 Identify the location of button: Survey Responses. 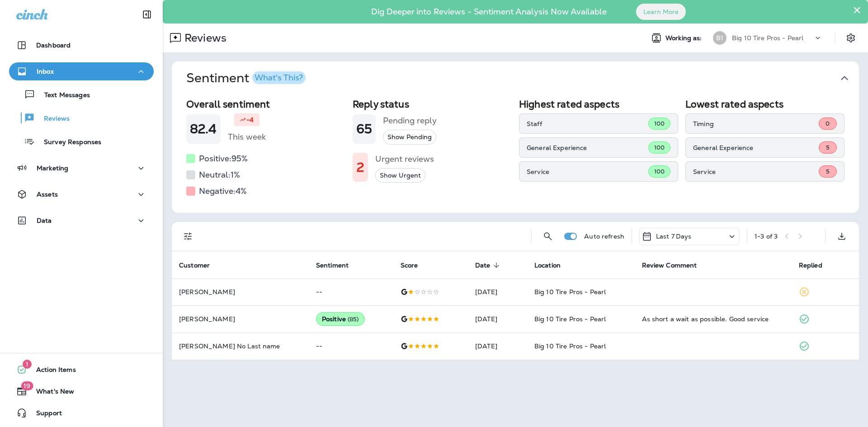
(81, 141).